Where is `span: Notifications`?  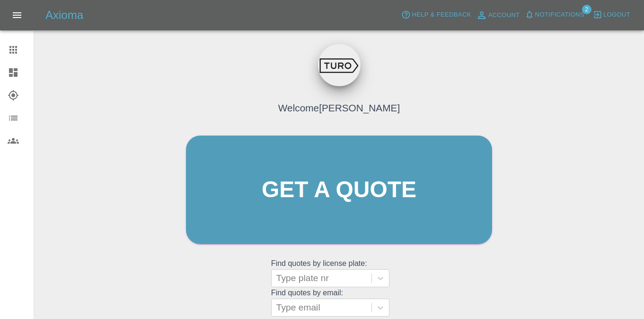
span: Notifications is located at coordinates (559, 15).